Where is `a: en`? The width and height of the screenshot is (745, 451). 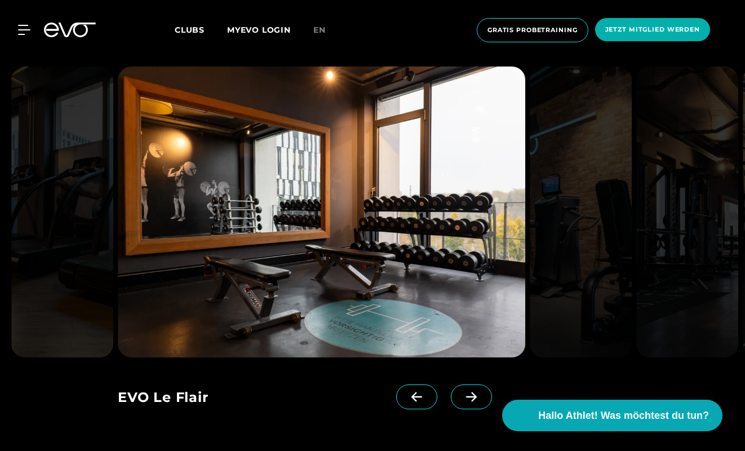 a: en is located at coordinates (326, 30).